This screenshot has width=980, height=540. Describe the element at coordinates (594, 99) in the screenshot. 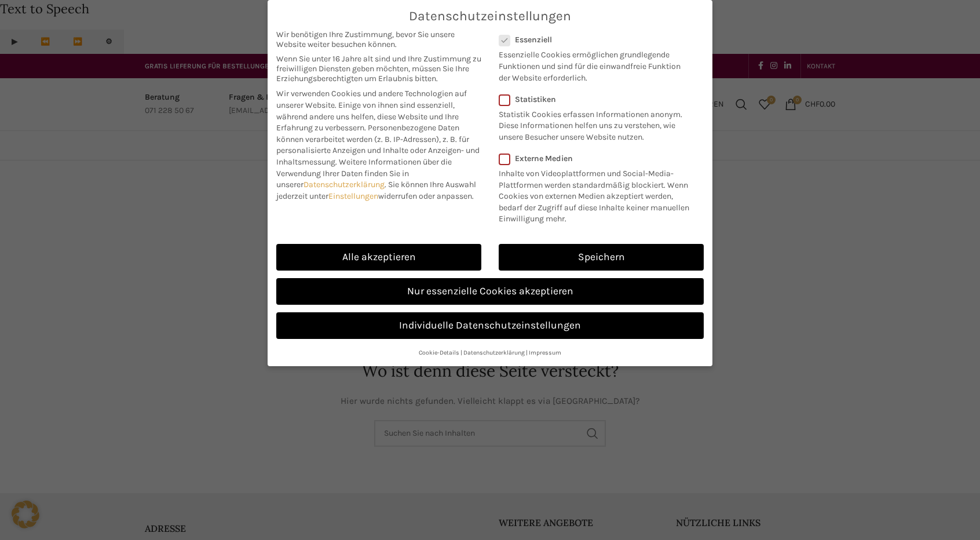

I see `label: Statistiken` at that location.